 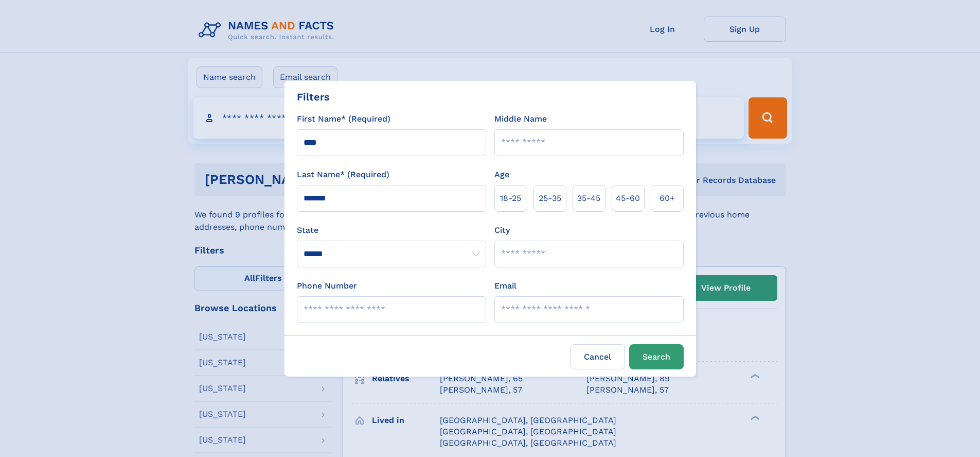 What do you see at coordinates (505, 286) in the screenshot?
I see `label: Email` at bounding box center [505, 286].